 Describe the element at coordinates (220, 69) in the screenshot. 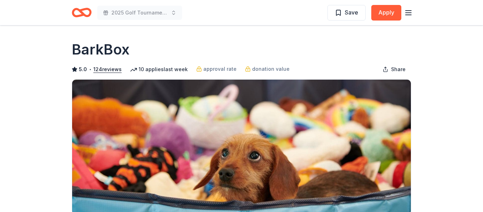

I see `span: approval rate` at that location.